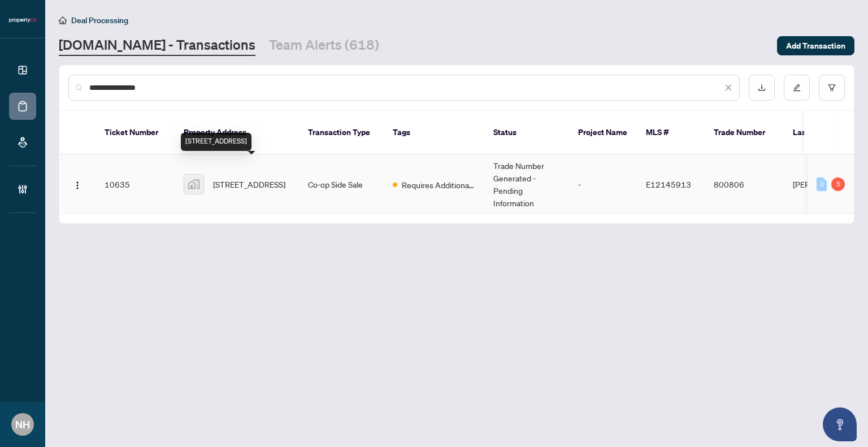 This screenshot has width=868, height=447. Describe the element at coordinates (822, 184) in the screenshot. I see `div: 0` at that location.